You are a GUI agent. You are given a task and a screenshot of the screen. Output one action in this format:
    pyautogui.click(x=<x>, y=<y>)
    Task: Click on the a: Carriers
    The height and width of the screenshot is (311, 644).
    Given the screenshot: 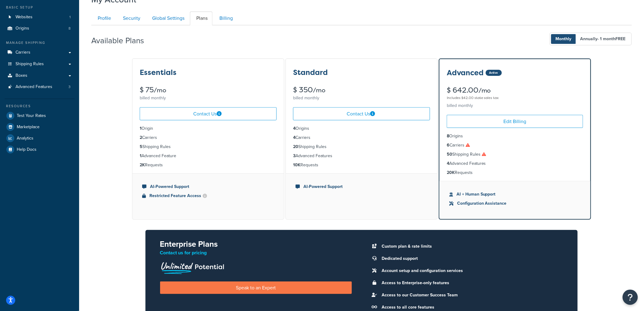 What is the action you would take?
    pyautogui.click(x=40, y=53)
    